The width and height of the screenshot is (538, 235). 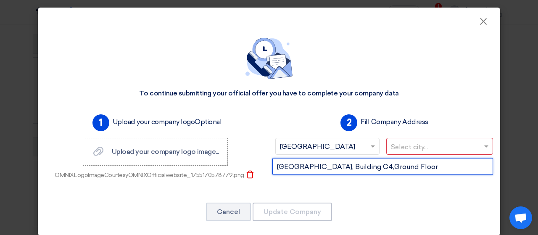 I want to click on div: OMNIXLogoImageCourtesyOMNIXOfficialwebsite_1755170578779.png, so click(x=149, y=175).